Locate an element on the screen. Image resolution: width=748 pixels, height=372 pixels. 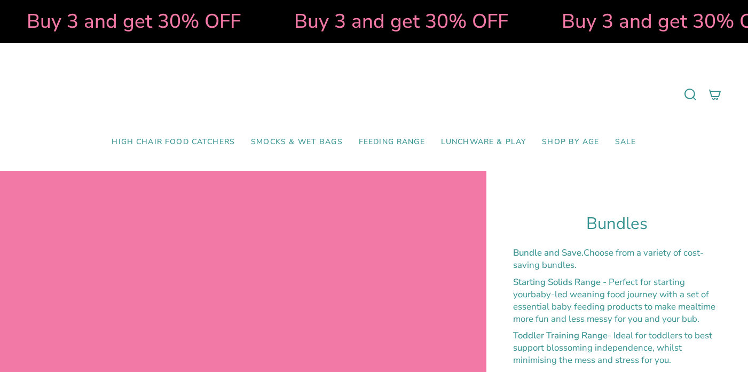
p: - Ideal for toddlers to best support blossoming independence, whilst minimising the mess and stre... is located at coordinates (617, 347).